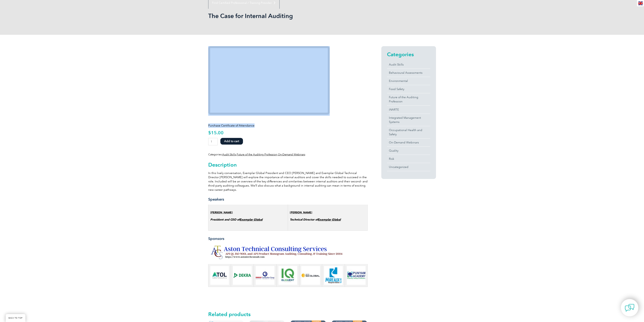 The image size is (644, 322). I want to click on h2: Categories, so click(408, 54).